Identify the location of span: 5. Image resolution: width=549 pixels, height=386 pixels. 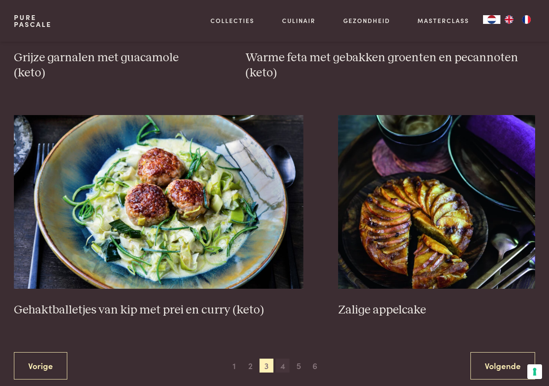
(298, 365).